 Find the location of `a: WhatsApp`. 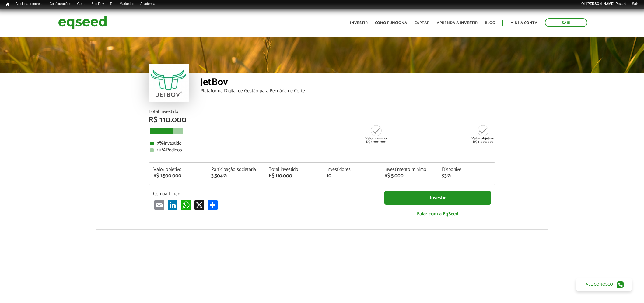

a: WhatsApp is located at coordinates (186, 204).